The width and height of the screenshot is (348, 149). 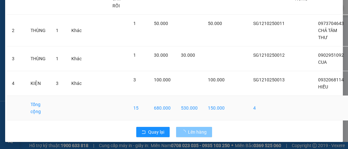 I want to click on span: CHẢ TÂM THƯ, so click(x=327, y=34).